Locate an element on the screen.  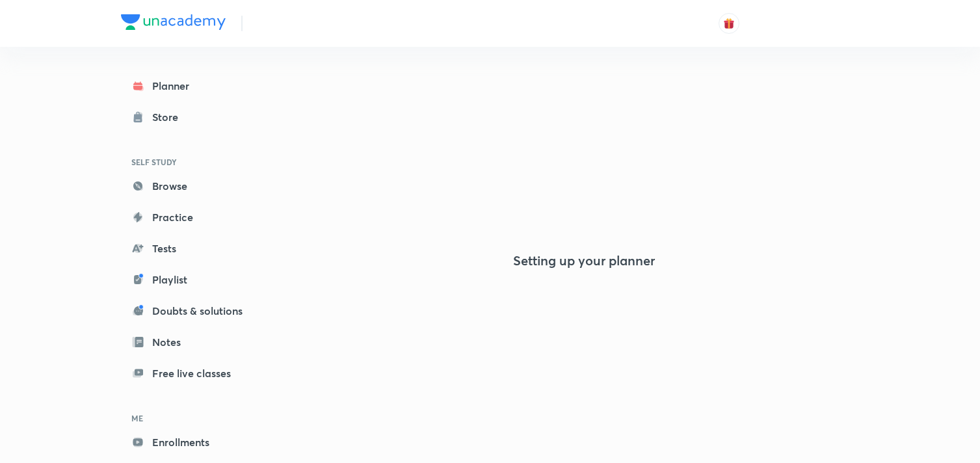
a: Notes is located at coordinates (197, 342).